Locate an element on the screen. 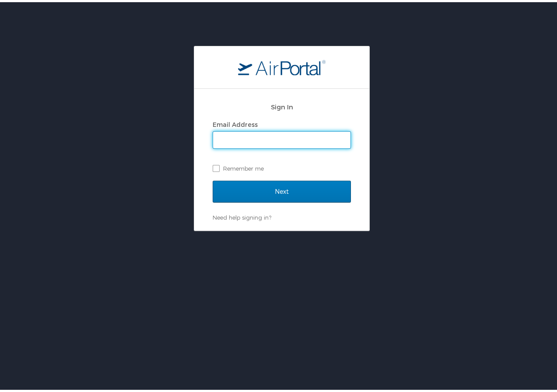 This screenshot has width=557, height=392. input: Next is located at coordinates (282, 189).